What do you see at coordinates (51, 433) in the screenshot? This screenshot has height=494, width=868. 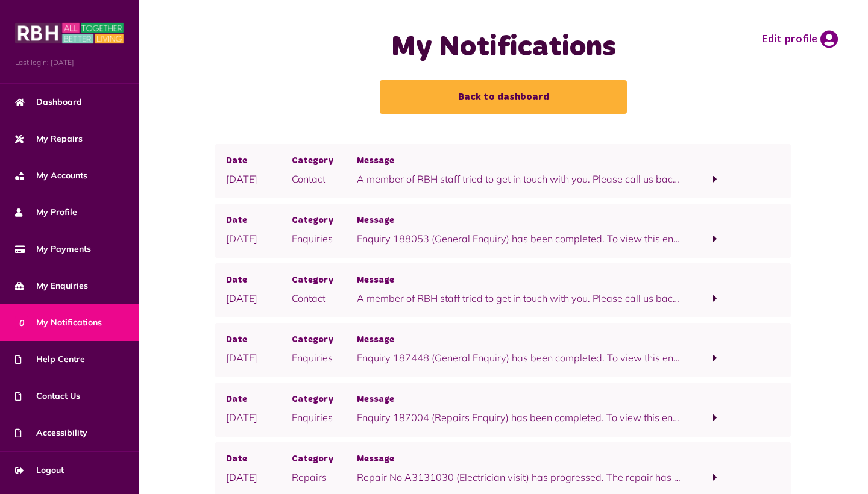 I see `span: Accessibility` at bounding box center [51, 433].